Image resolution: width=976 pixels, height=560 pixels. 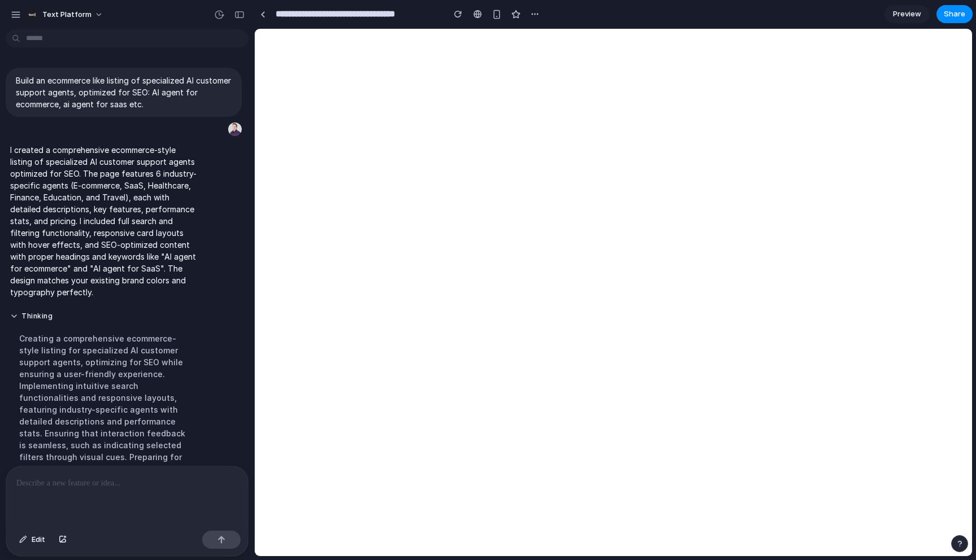 I want to click on a: Preview, so click(x=907, y=14).